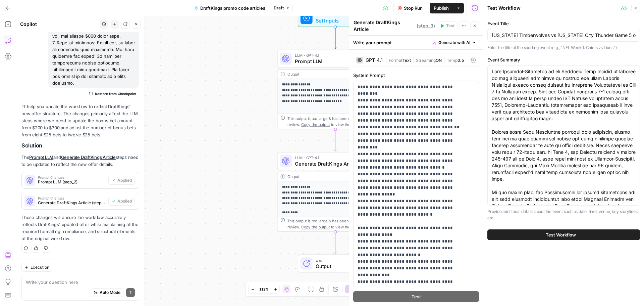 Image resolution: width=644 pixels, height=306 pixels. Describe the element at coordinates (452, 60) in the screenshot. I see `span: Temp` at that location.